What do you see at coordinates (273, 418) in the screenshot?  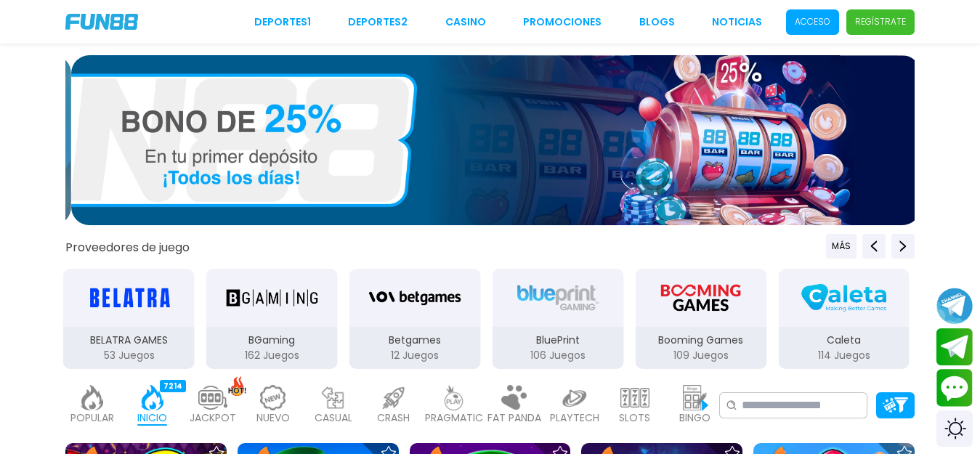 I see `p: NUEVO` at bounding box center [273, 418].